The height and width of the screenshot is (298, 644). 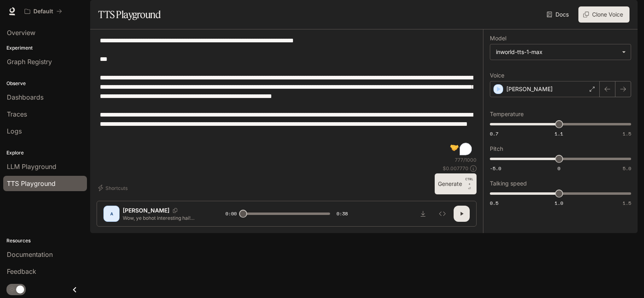 I want to click on span: 0:00, so click(x=231, y=213).